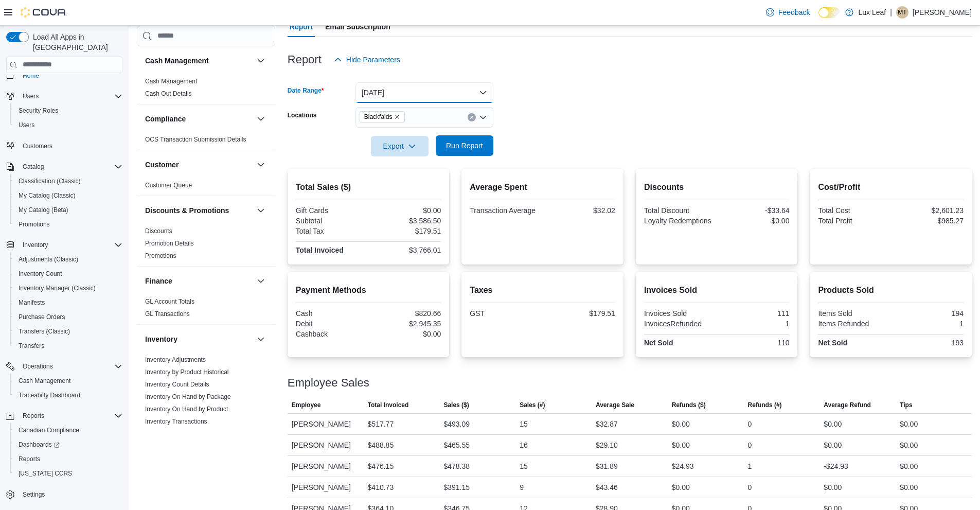 Image resolution: width=980 pixels, height=510 pixels. I want to click on span: Customer Queue, so click(168, 185).